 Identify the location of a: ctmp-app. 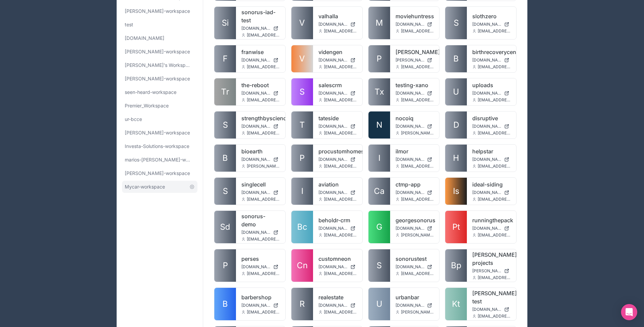
(415, 184).